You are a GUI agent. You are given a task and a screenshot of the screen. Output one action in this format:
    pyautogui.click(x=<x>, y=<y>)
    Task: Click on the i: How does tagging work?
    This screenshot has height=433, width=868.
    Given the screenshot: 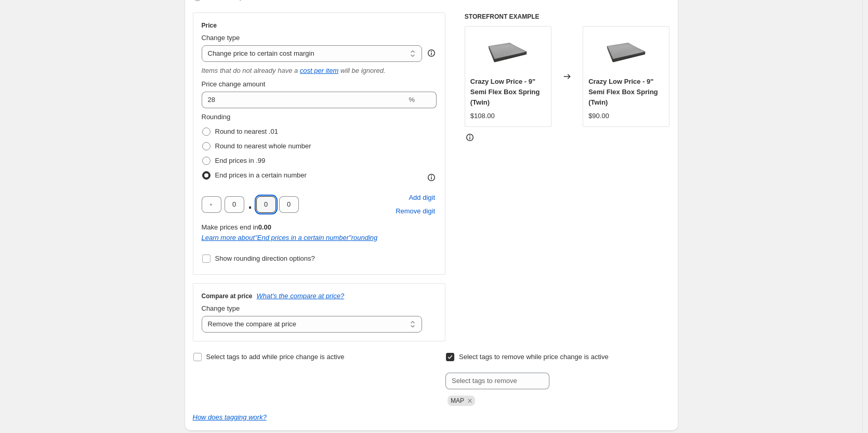 What is the action you would take?
    pyautogui.click(x=230, y=417)
    